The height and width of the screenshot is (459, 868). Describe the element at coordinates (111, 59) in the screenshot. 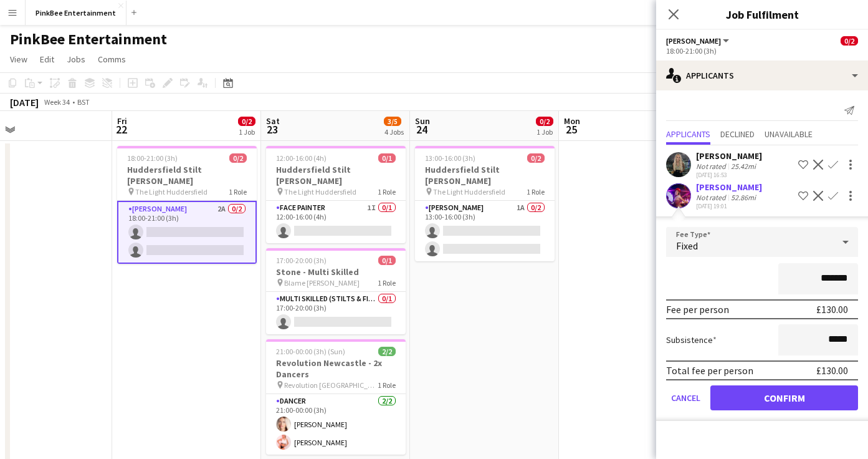

I see `span: Comms` at that location.